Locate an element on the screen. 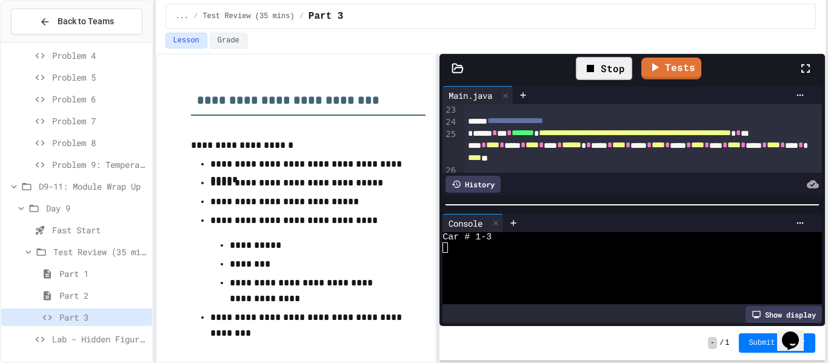 The width and height of the screenshot is (828, 363). div: 25 is located at coordinates (450, 147).